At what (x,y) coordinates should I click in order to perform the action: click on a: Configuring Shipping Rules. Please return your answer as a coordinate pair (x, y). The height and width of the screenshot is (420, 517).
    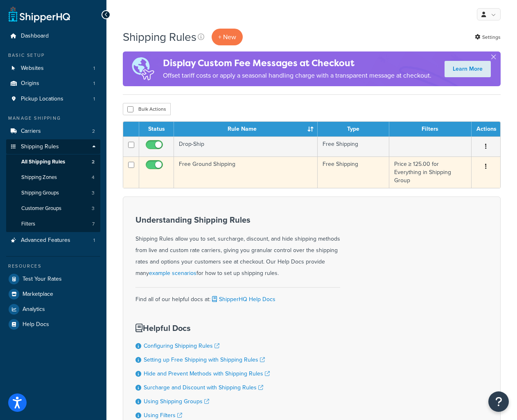
    Looking at the image, I should click on (181, 346).